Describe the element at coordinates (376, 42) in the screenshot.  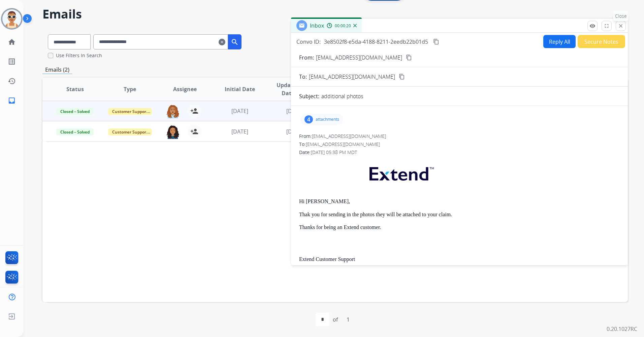
I see `span: 3e8502f8-e5da-4188-8211-2eedb22b01d5` at that location.